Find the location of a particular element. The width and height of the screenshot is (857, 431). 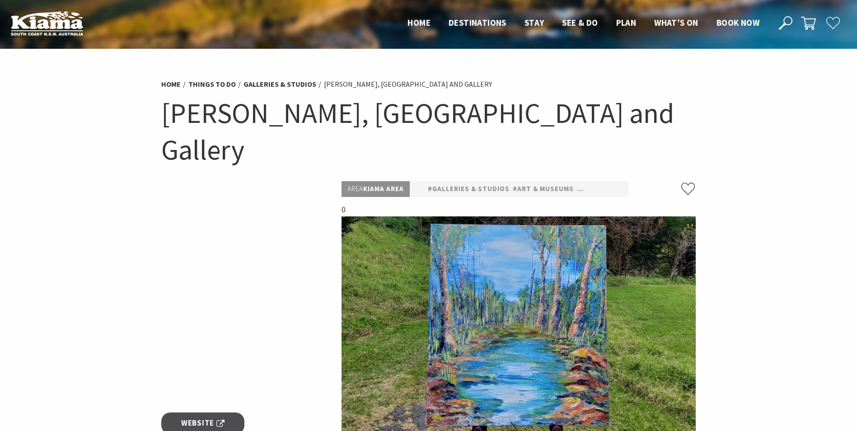

p: Kiama Area is located at coordinates (375, 189).